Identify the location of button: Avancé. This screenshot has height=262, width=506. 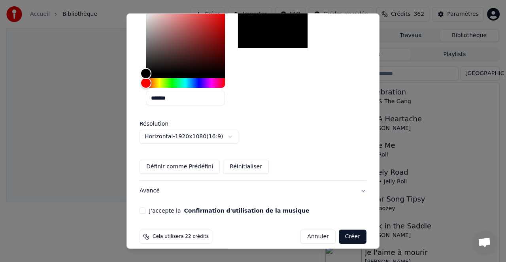
(253, 191).